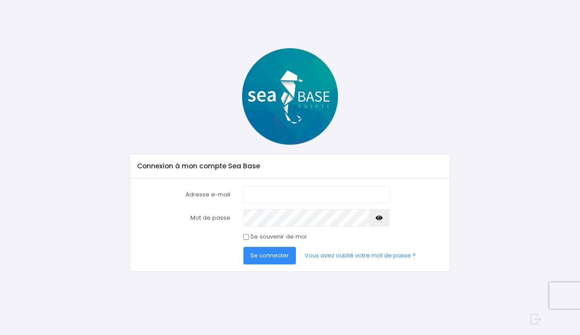 The height and width of the screenshot is (335, 580). I want to click on span: Se connecter, so click(270, 255).